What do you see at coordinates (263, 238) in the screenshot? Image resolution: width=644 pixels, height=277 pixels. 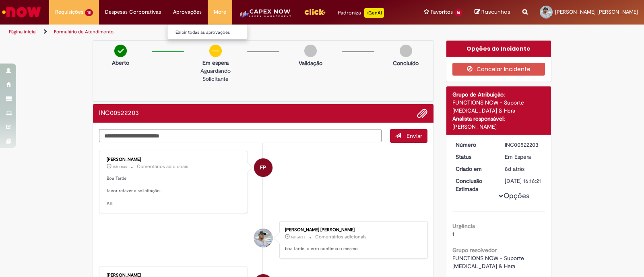 I see `div: Luis Felipe Da Silva Fabiano` at bounding box center [263, 238].